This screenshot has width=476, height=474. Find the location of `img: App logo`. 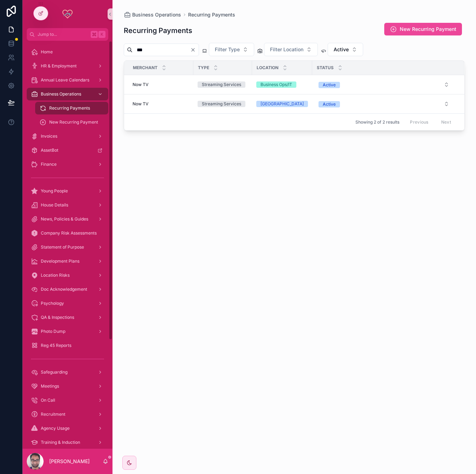

img: App logo is located at coordinates (67, 14).